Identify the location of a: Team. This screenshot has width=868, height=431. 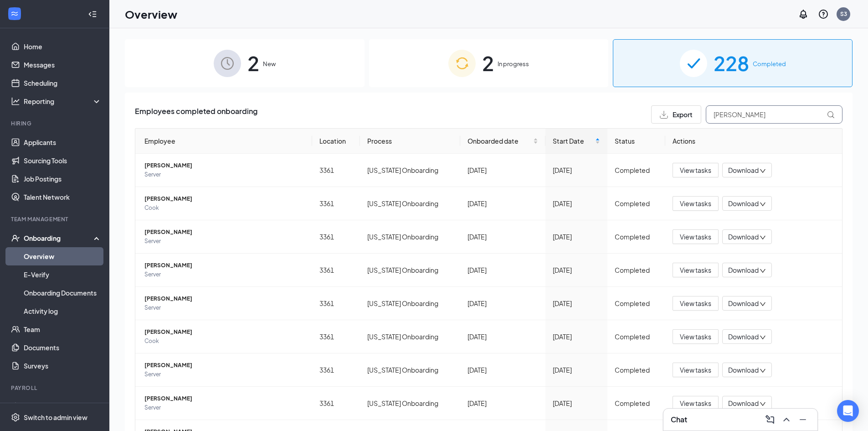
(63, 329).